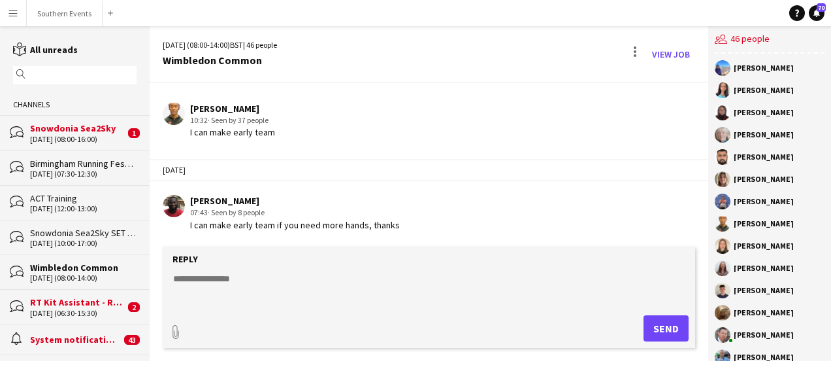 The width and height of the screenshot is (831, 369). I want to click on div: ACT Training, so click(83, 198).